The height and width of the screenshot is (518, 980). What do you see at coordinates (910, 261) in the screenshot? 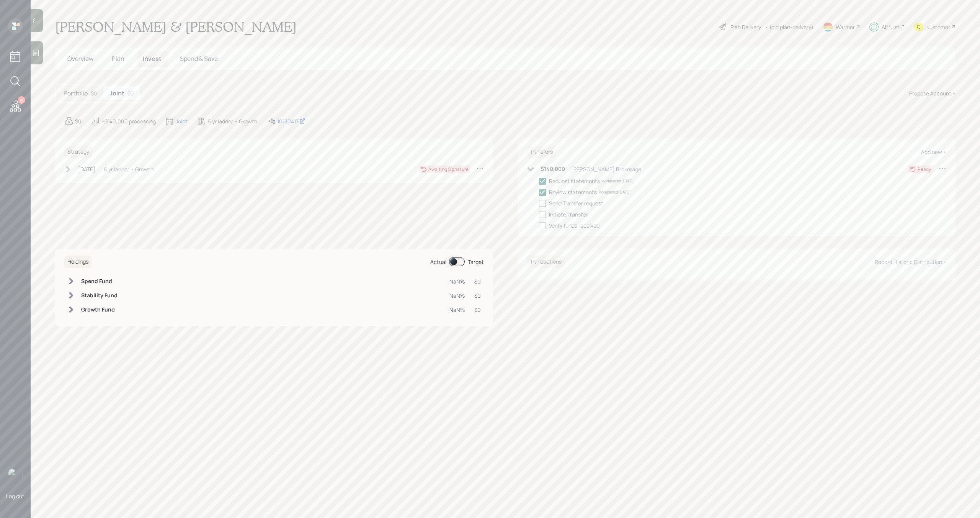
I see `div: Record Historic Distribution +` at bounding box center [910, 261].